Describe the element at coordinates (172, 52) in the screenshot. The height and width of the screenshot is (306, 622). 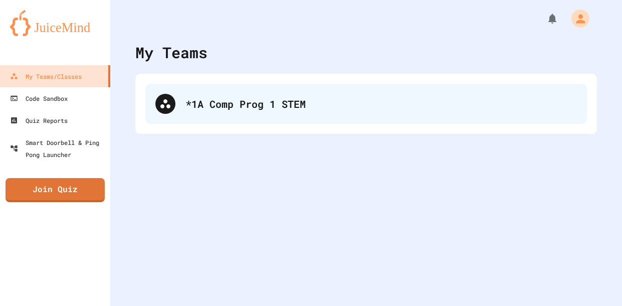
I see `div: My Teams` at that location.